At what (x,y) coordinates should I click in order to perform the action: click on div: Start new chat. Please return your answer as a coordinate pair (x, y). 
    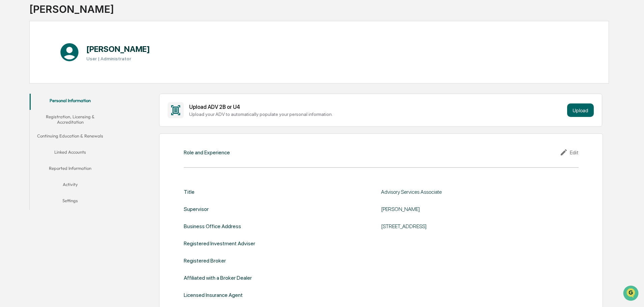
    Looking at the image, I should click on (67, 55).